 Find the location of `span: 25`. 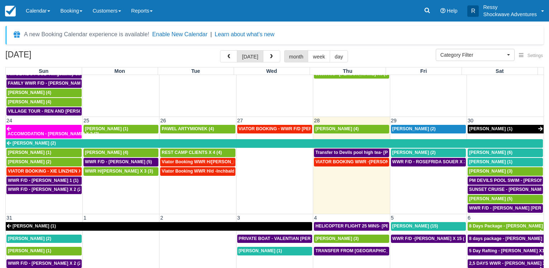

span: 25 is located at coordinates (86, 120).